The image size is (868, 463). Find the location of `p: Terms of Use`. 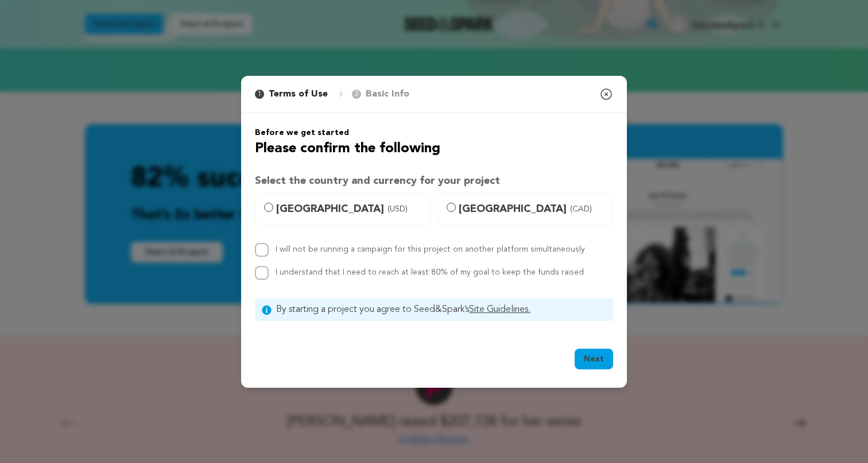

p: Terms of Use is located at coordinates (298, 94).